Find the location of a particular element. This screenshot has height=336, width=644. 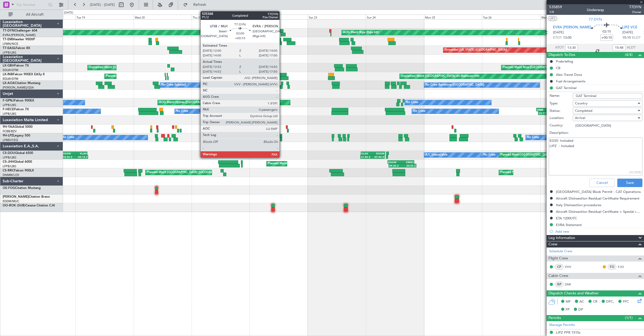

span: Country is located at coordinates (582, 104).